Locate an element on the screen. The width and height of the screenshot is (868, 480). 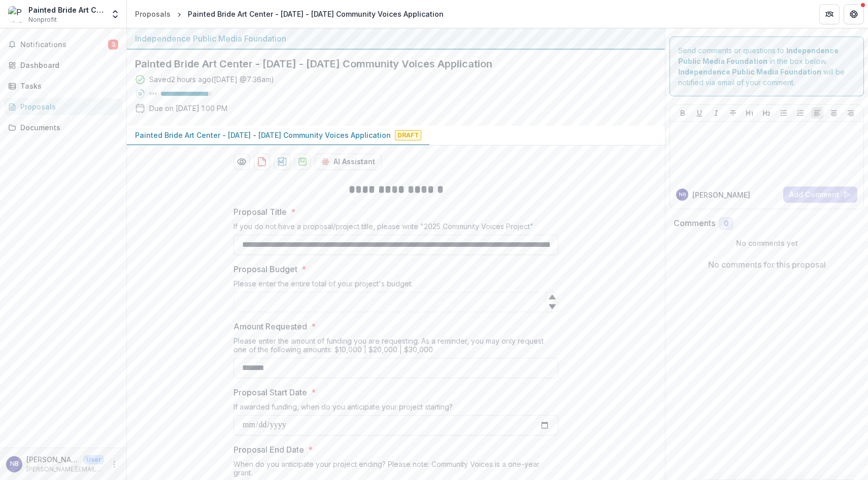
button: More is located at coordinates (114, 464).